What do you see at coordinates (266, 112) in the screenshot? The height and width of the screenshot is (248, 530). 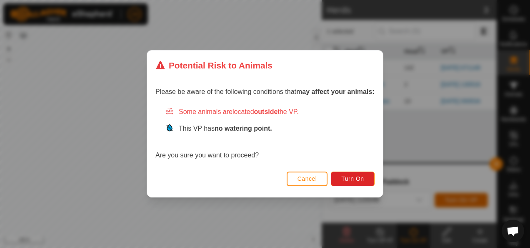 I see `strong: outside` at bounding box center [266, 112].